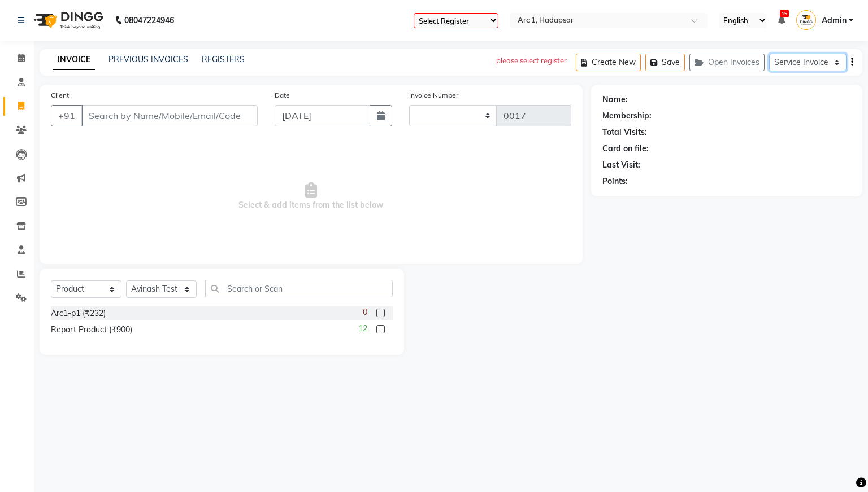  Describe the element at coordinates (806, 20) in the screenshot. I see `img: Admin` at that location.